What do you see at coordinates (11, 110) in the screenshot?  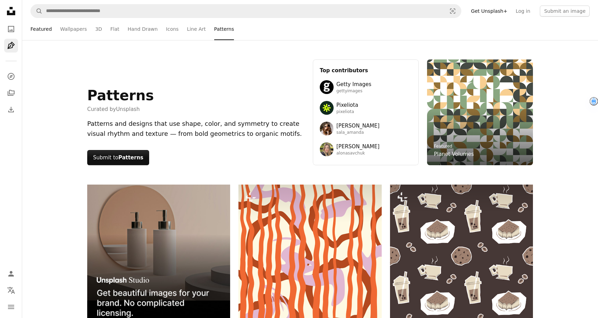 I see `a: Download History` at bounding box center [11, 110].